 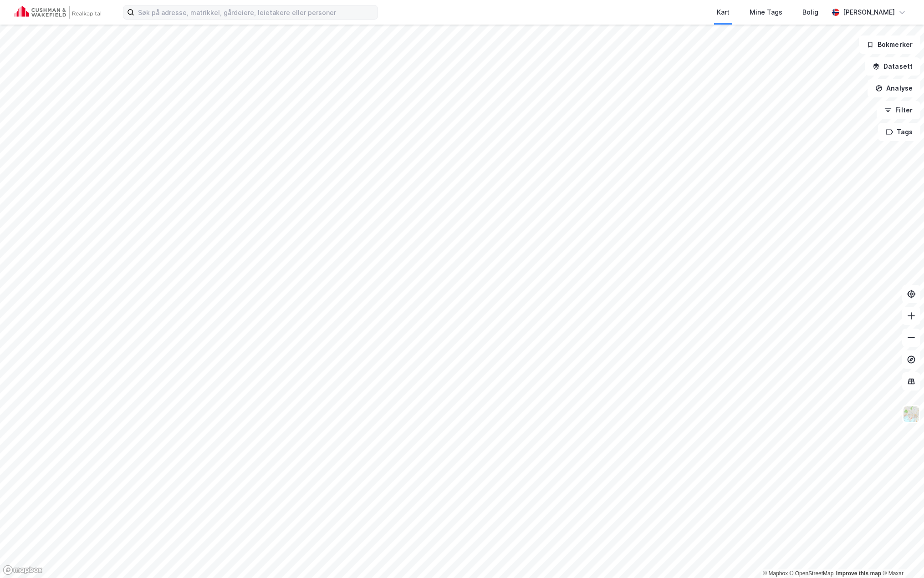 What do you see at coordinates (811, 12) in the screenshot?
I see `div: Bolig` at bounding box center [811, 12].